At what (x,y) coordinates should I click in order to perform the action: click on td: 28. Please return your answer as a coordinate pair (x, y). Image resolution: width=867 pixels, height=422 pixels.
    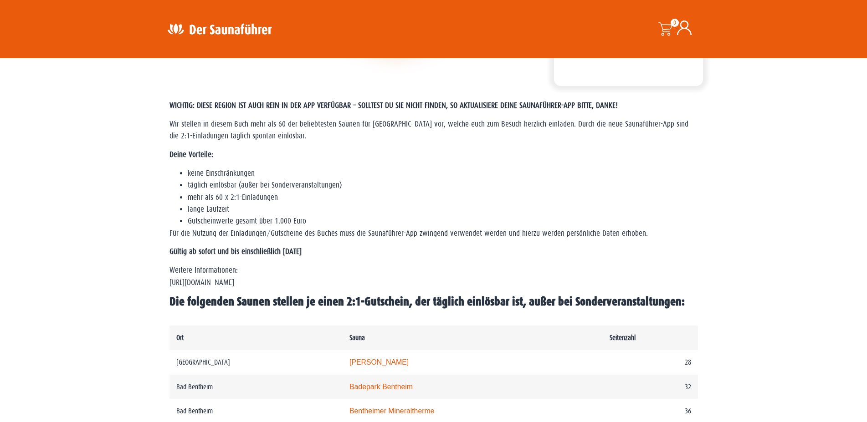
    Looking at the image, I should click on (650, 363).